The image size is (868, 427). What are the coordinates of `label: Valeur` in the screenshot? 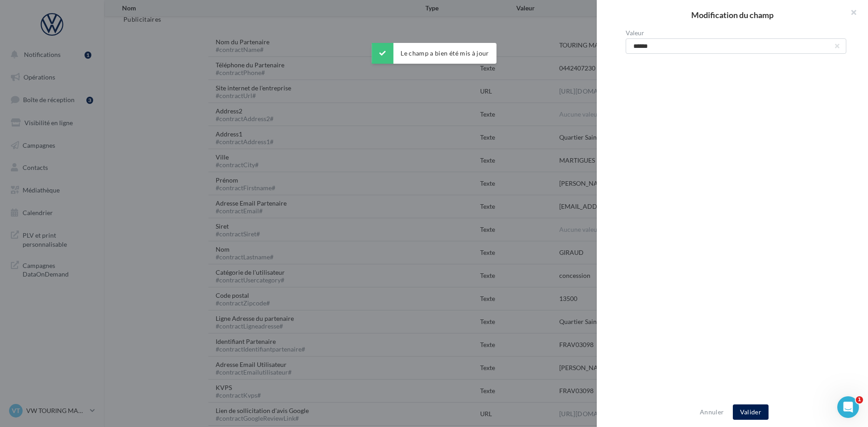 It's located at (736, 33).